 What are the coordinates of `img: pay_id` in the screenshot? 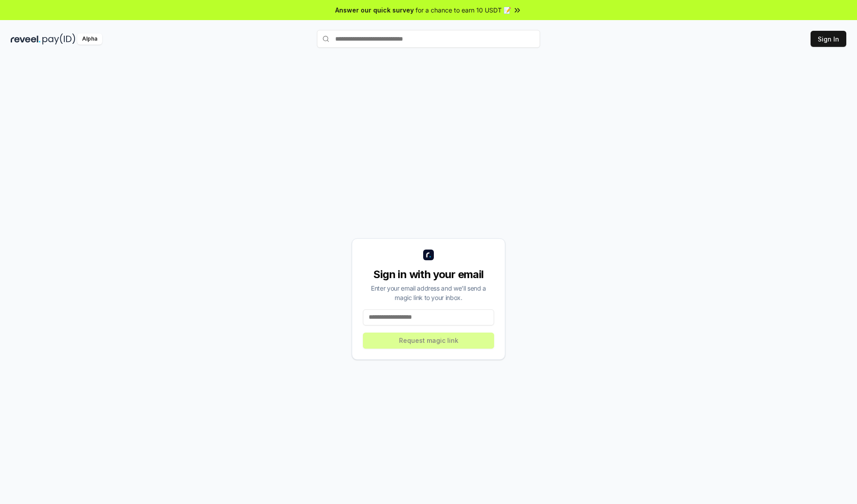 It's located at (59, 39).